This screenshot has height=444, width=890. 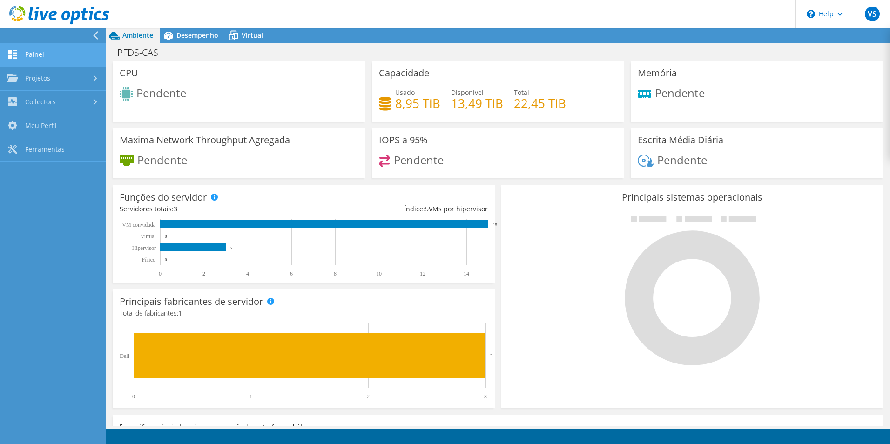 What do you see at coordinates (304, 313) in the screenshot?
I see `h4: Total de fabricantes:` at bounding box center [304, 313].